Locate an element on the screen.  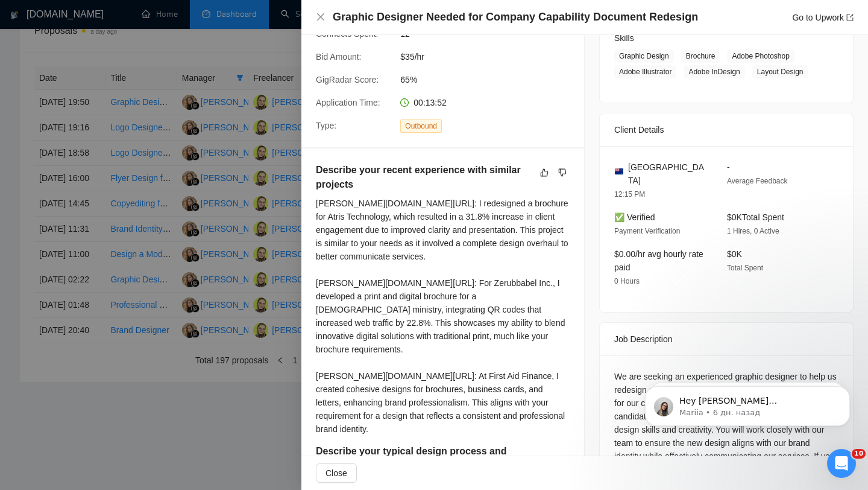
span: Payment Verification is located at coordinates (647, 231).